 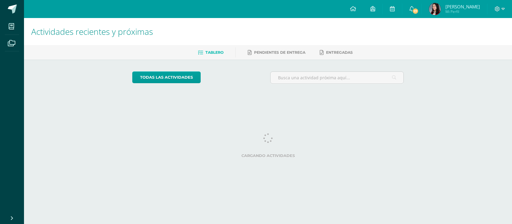 What do you see at coordinates (337, 53) in the screenshot?
I see `a: Entregadas` at bounding box center [337, 53].